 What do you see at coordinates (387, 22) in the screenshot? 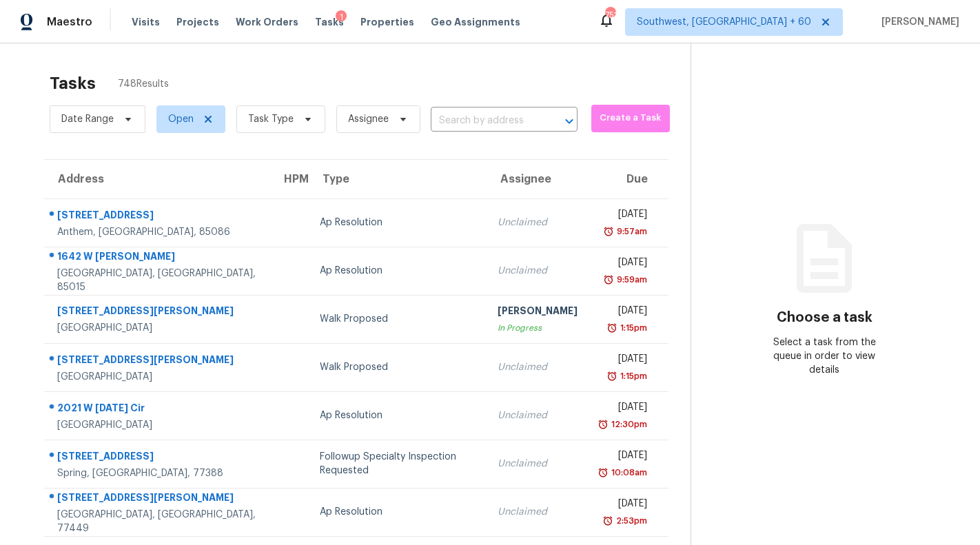
I see `span: Properties` at bounding box center [387, 22].